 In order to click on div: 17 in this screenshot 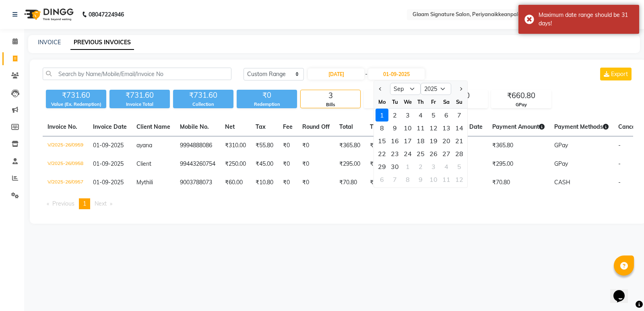, I will do `click(408, 141)`.